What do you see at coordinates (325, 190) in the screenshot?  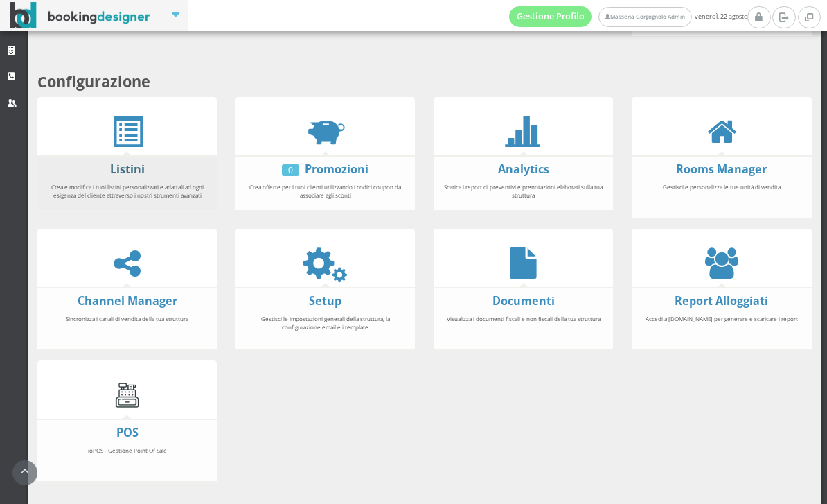 I see `div: Crea offerte per i tuoi clienti utilizzando i codici coupon da associare agli sconti` at bounding box center [325, 190].